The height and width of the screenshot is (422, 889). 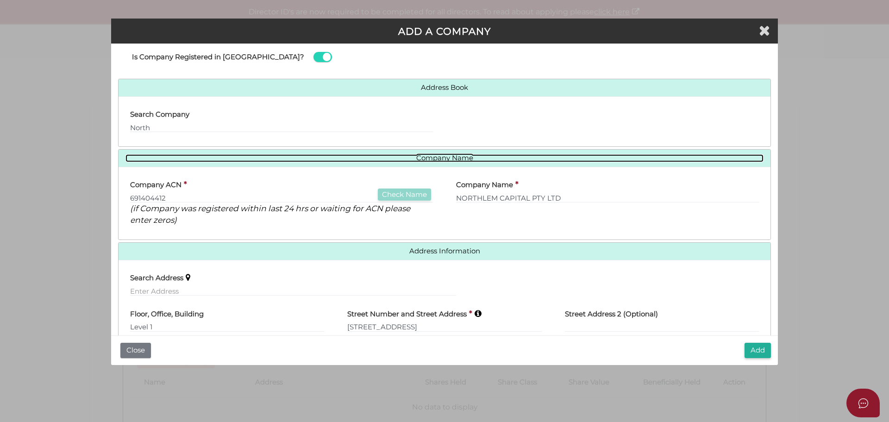 I want to click on h4: Street Number and Street Address, so click(x=407, y=314).